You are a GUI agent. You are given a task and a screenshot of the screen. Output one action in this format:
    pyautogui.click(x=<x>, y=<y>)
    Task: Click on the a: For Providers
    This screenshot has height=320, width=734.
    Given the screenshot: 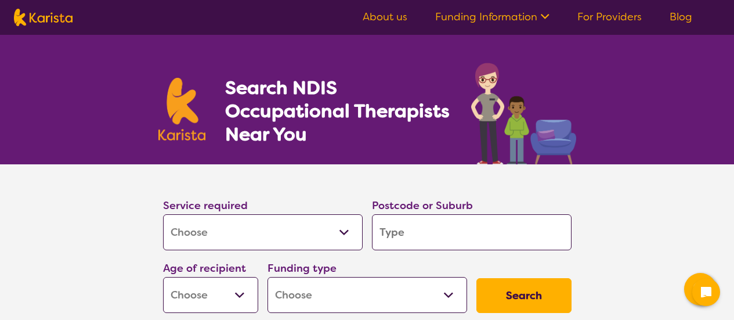 What is the action you would take?
    pyautogui.click(x=610, y=17)
    